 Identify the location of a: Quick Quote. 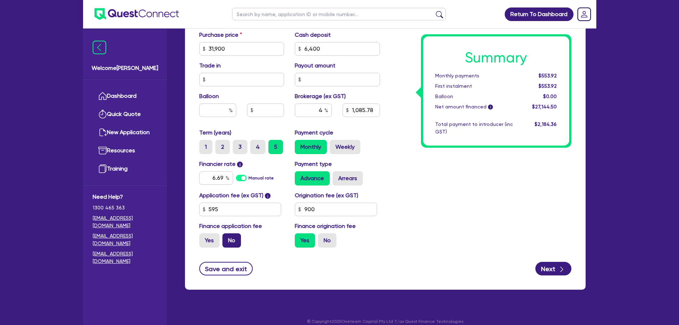
(125, 114).